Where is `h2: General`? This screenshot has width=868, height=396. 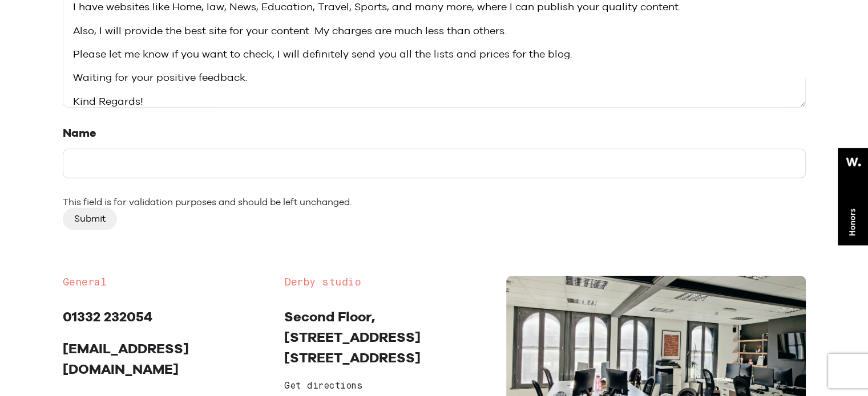 h2: General is located at coordinates (165, 283).